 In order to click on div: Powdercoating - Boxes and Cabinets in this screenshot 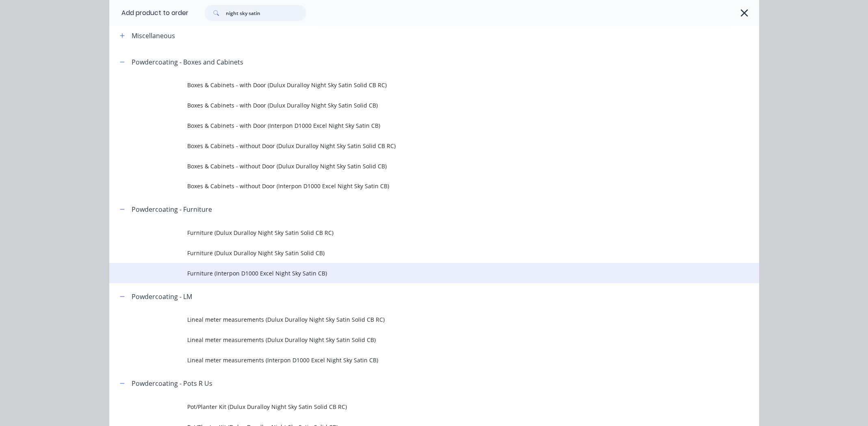, I will do `click(187, 62)`.